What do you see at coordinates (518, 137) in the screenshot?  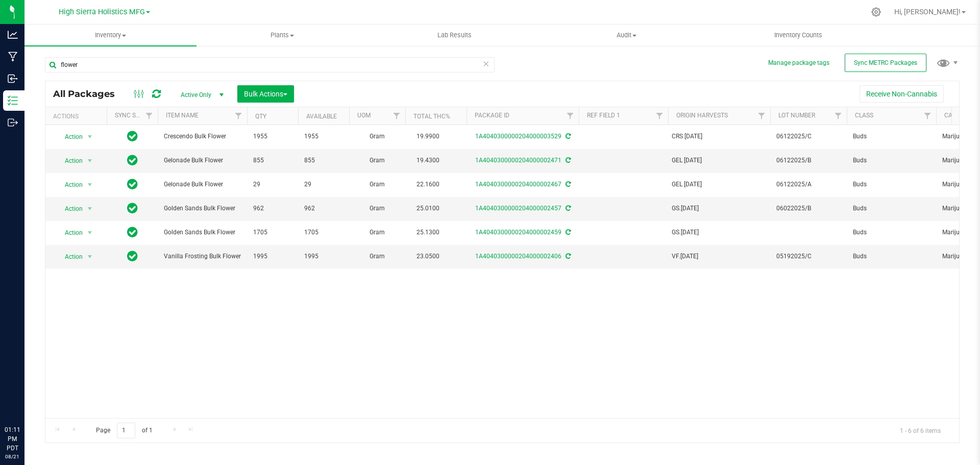 I see `a: 1A4040300000204000003529` at bounding box center [518, 137].